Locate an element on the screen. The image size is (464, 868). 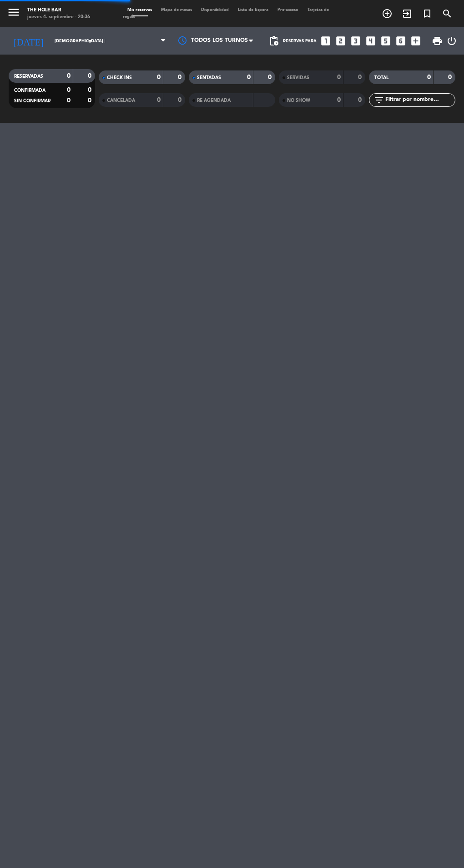
div: The Hole Bar is located at coordinates (59, 10).